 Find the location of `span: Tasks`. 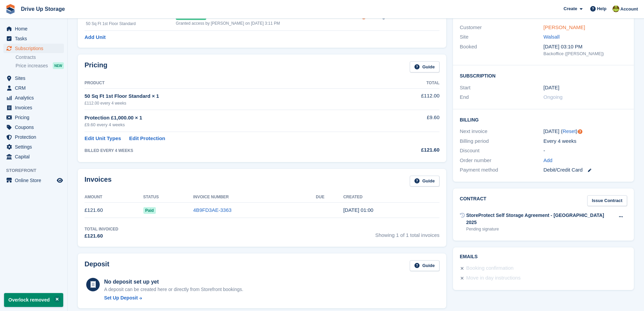

span: Tasks is located at coordinates (35, 38).